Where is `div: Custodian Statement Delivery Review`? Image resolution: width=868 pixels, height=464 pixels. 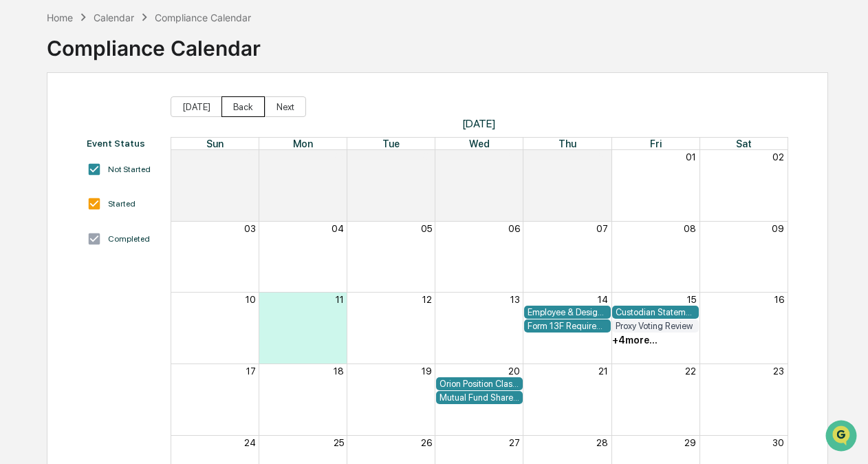
div: Custodian Statement Delivery Review is located at coordinates (655, 311).